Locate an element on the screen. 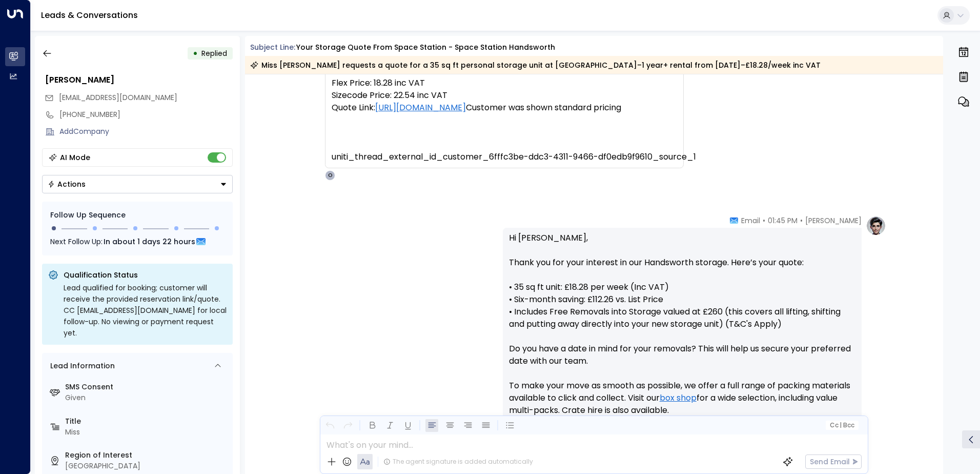 This screenshot has height=474, width=980. div: The agent signature is added automatically is located at coordinates (458, 461).